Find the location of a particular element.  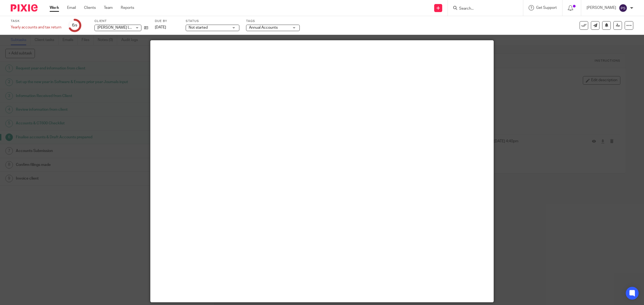

input: Search is located at coordinates (483, 9).